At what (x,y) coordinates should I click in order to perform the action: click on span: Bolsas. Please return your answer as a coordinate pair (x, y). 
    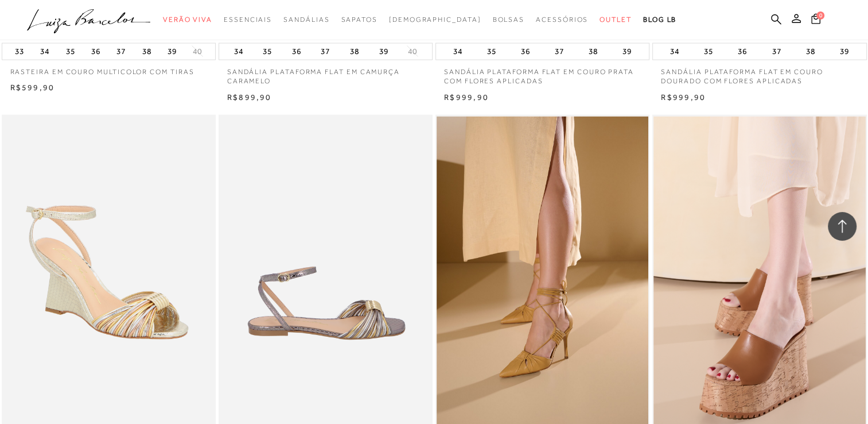
    Looking at the image, I should click on (508, 20).